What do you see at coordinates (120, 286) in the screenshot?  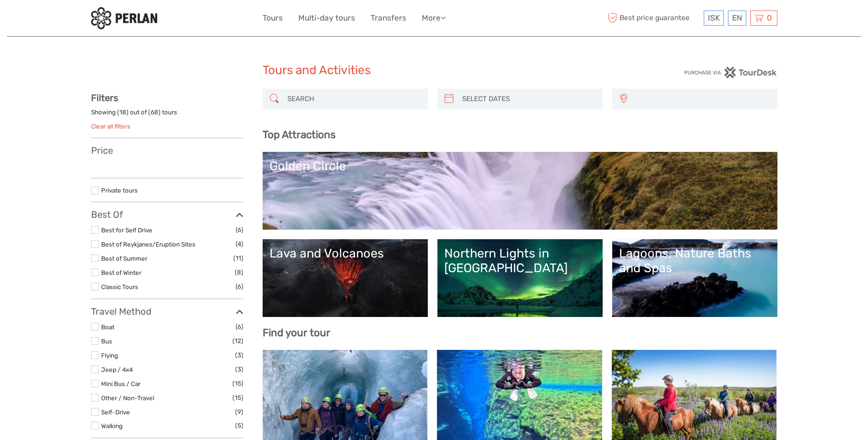 I see `a: Classic Tours` at bounding box center [120, 286].